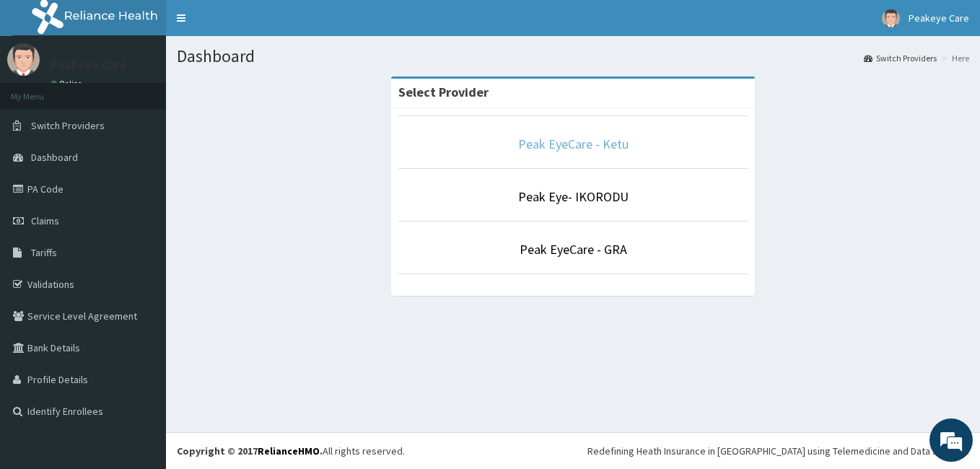 Image resolution: width=980 pixels, height=469 pixels. Describe the element at coordinates (249, 451) in the screenshot. I see `strong: Copyright © 2017 .` at that location.